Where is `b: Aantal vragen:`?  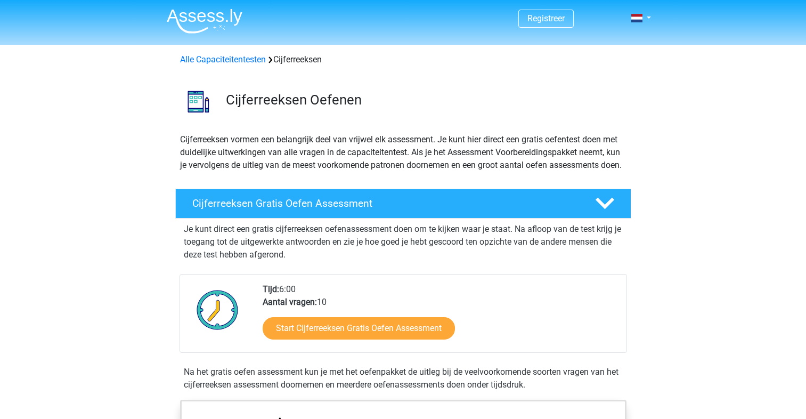
b: Aantal vragen: is located at coordinates (290, 301).